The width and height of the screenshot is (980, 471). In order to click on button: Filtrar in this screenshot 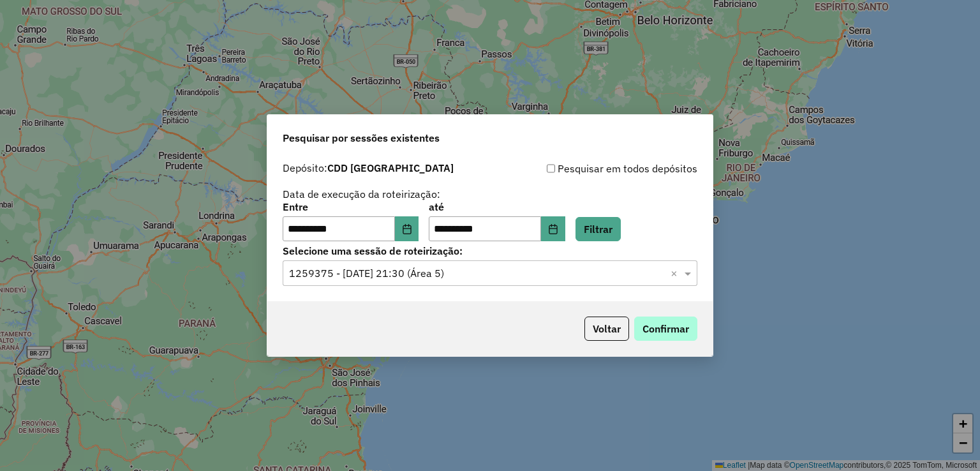, I will do `click(598, 230)`.